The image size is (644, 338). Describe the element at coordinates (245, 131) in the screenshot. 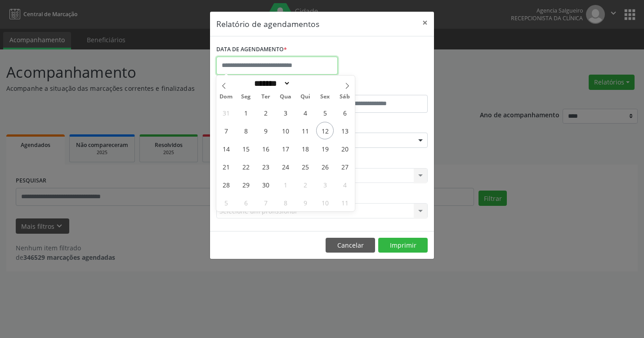

I see `span: Setembro 8, 2025` at that location.